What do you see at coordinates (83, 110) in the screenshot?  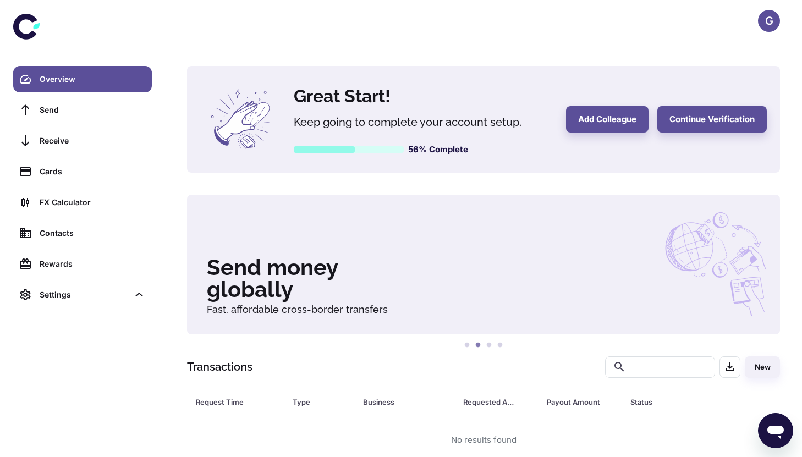 I see `a: Send` at bounding box center [83, 110].